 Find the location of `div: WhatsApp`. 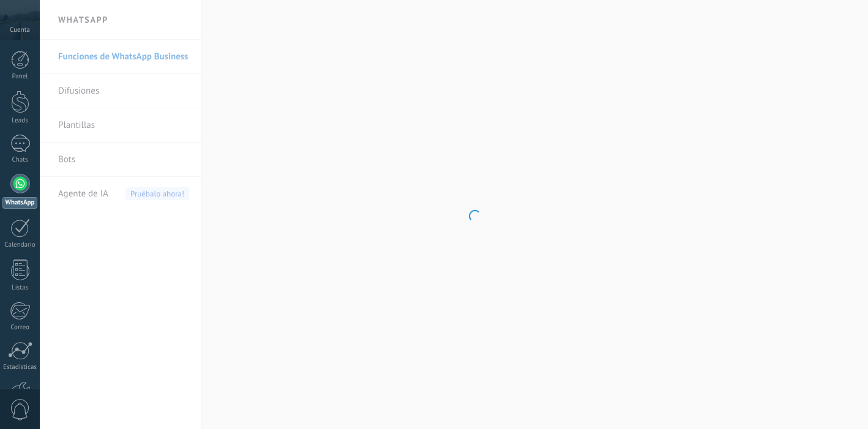

div: WhatsApp is located at coordinates (20, 202).